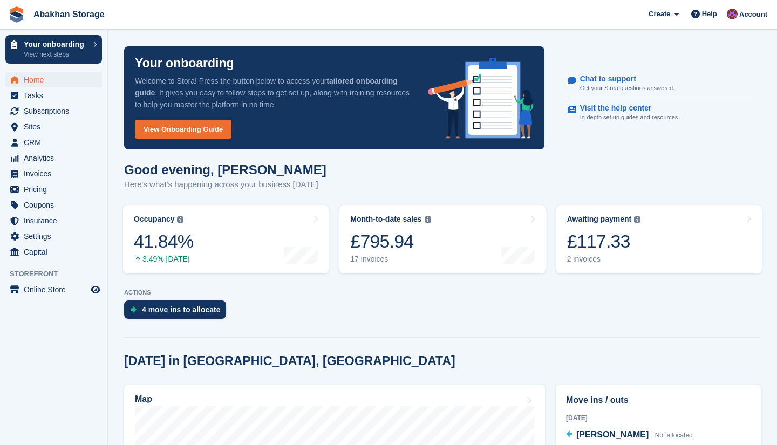 The height and width of the screenshot is (445, 777). I want to click on a: Your onboarding View next steps, so click(53, 49).